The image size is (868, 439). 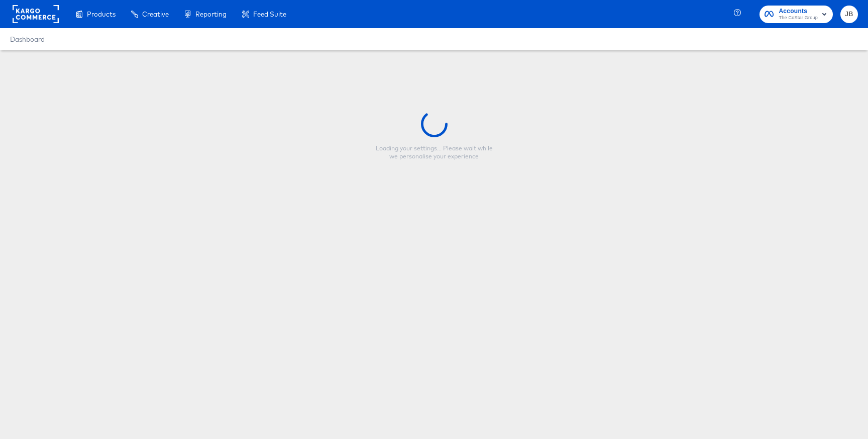 I want to click on span: Creative, so click(x=156, y=14).